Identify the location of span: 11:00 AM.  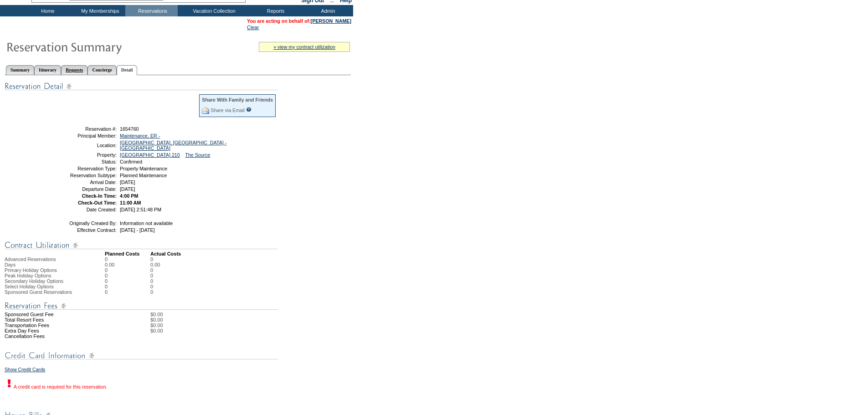
(130, 202).